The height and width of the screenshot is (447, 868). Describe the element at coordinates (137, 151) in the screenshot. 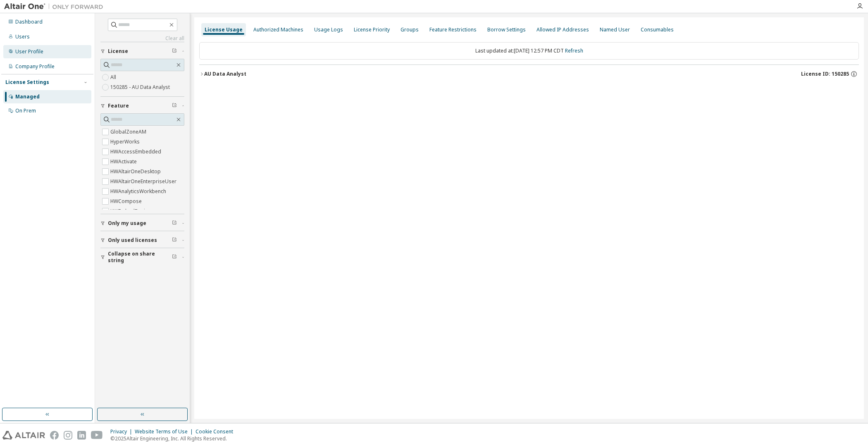

I see `label: HWAccessEmbedded` at that location.